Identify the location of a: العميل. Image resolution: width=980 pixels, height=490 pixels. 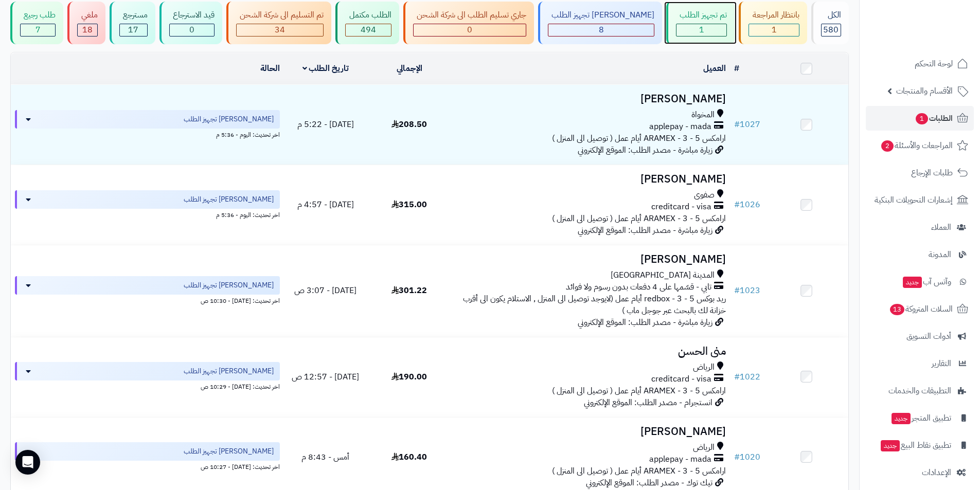
(715, 68).